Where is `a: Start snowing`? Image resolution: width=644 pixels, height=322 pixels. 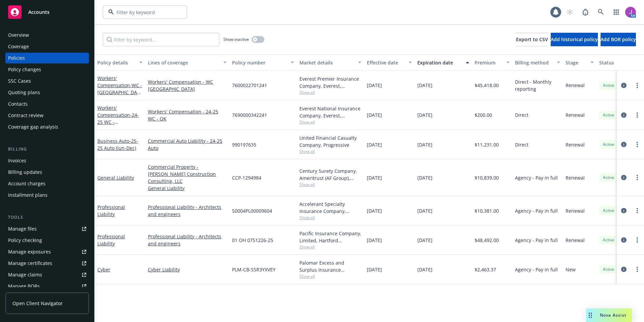 a: Start snowing is located at coordinates (569, 12).